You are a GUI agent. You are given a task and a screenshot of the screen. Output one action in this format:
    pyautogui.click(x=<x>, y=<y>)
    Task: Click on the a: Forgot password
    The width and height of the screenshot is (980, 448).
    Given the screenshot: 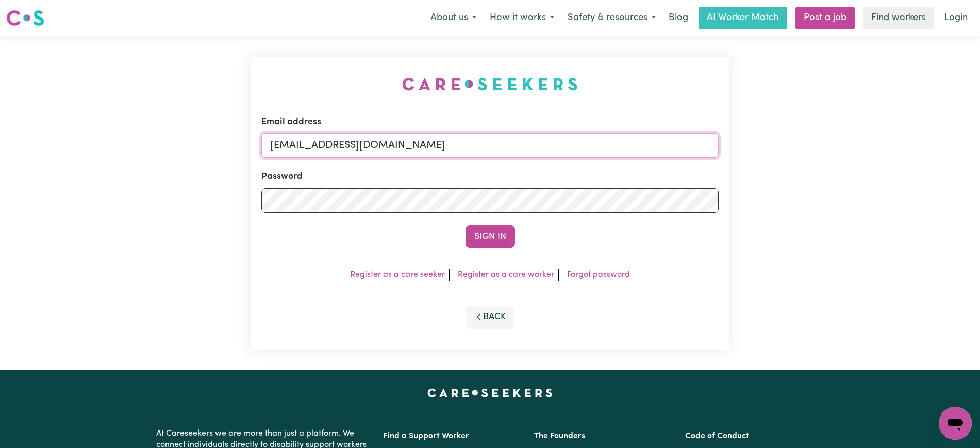 What is the action you would take?
    pyautogui.click(x=598, y=275)
    